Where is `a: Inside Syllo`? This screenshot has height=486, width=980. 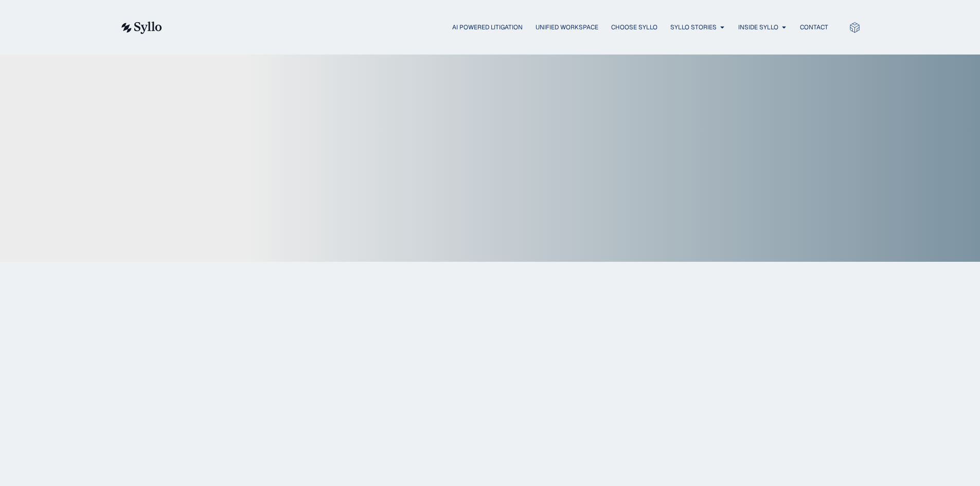
a: Inside Syllo is located at coordinates (758, 27).